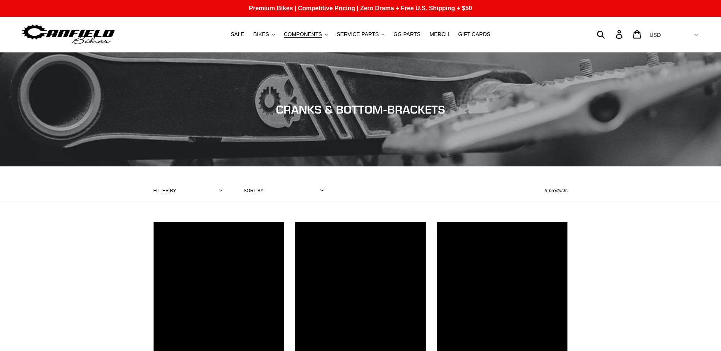 The height and width of the screenshot is (351, 721). What do you see at coordinates (556, 191) in the screenshot?
I see `span: 9 products` at bounding box center [556, 191].